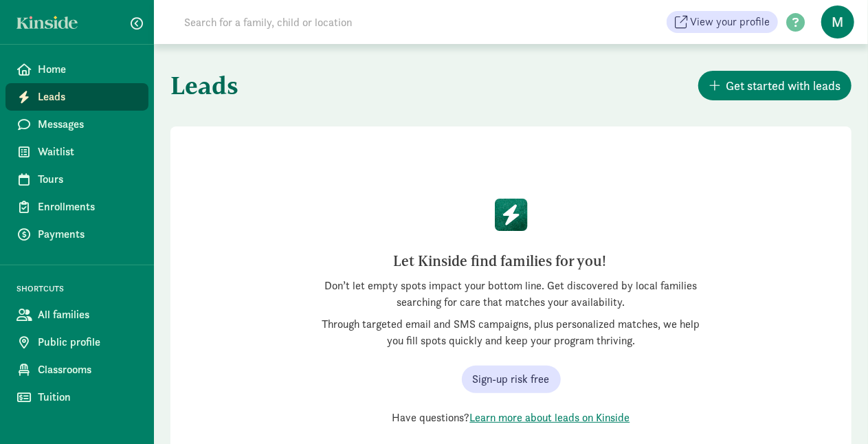  Describe the element at coordinates (511, 380) in the screenshot. I see `button: Sign-up risk free` at that location.